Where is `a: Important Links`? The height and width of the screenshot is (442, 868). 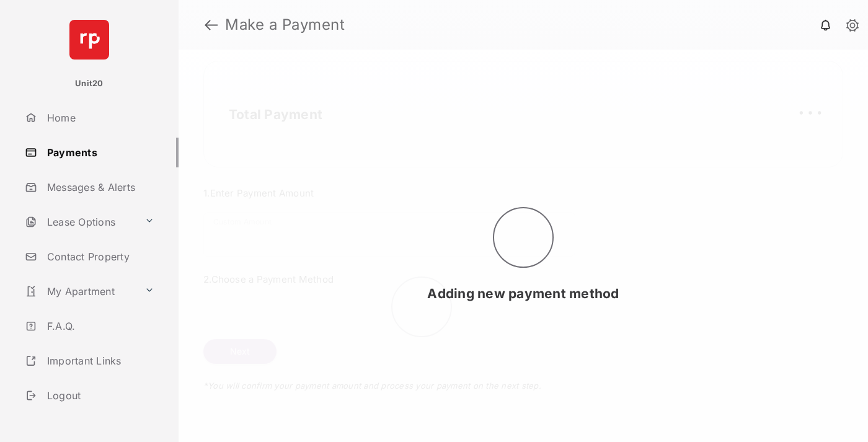 a: Important Links is located at coordinates (89, 361).